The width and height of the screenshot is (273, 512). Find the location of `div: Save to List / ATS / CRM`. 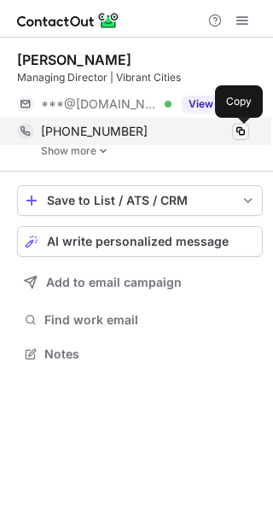

div: Save to List / ATS / CRM is located at coordinates (140, 200).